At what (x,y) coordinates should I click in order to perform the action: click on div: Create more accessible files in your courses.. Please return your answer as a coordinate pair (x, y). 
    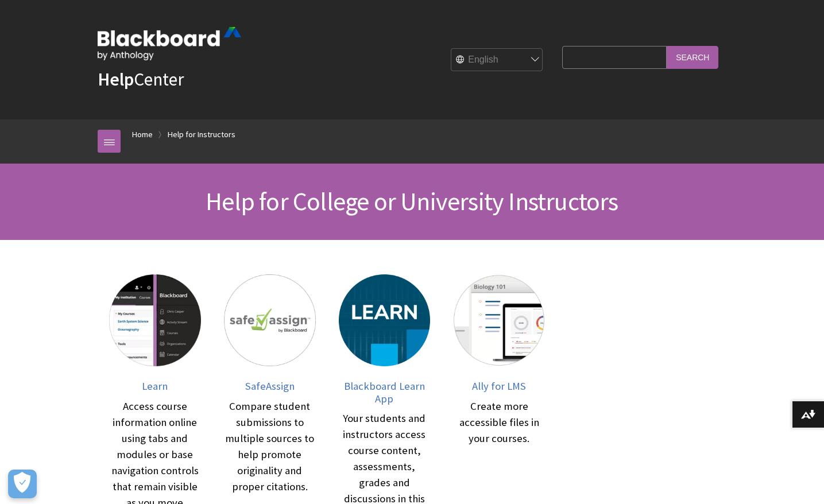
    Looking at the image, I should click on (500, 423).